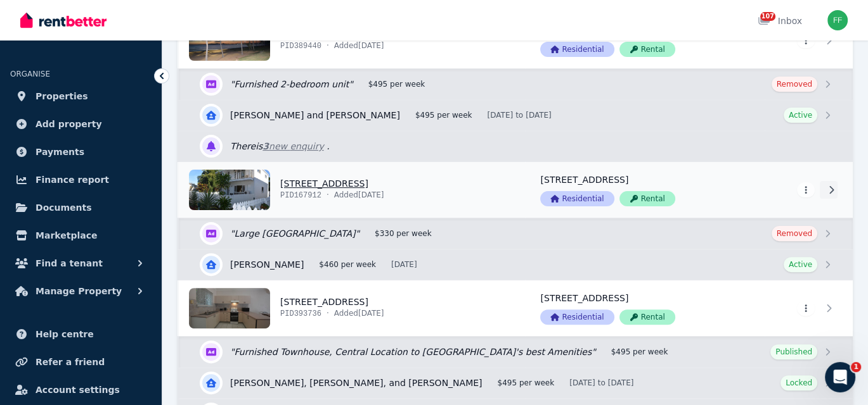 The width and height of the screenshot is (868, 405). I want to click on a: View details for Megan Christian, so click(516, 265).